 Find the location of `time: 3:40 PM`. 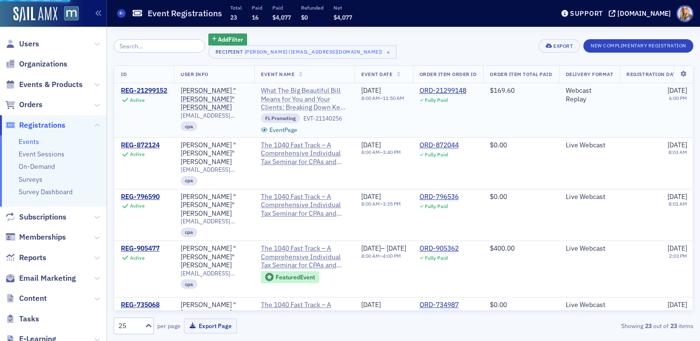

time: 3:40 PM is located at coordinates (392, 152).